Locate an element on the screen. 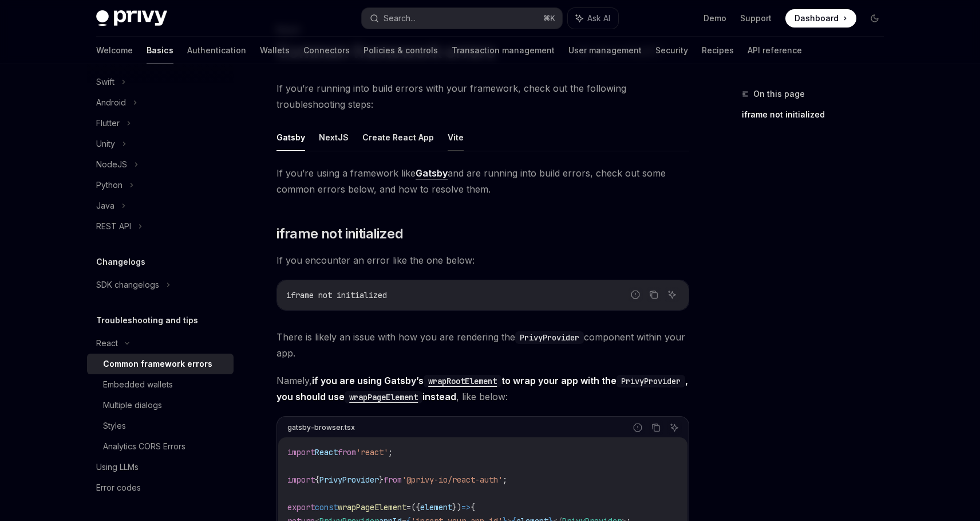 The height and width of the screenshot is (521, 980). div: Embedded wallets is located at coordinates (138, 385).